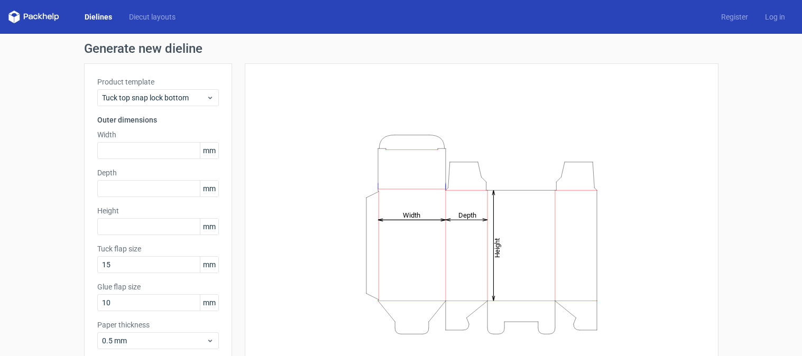  Describe the element at coordinates (158, 135) in the screenshot. I see `label: Width` at that location.